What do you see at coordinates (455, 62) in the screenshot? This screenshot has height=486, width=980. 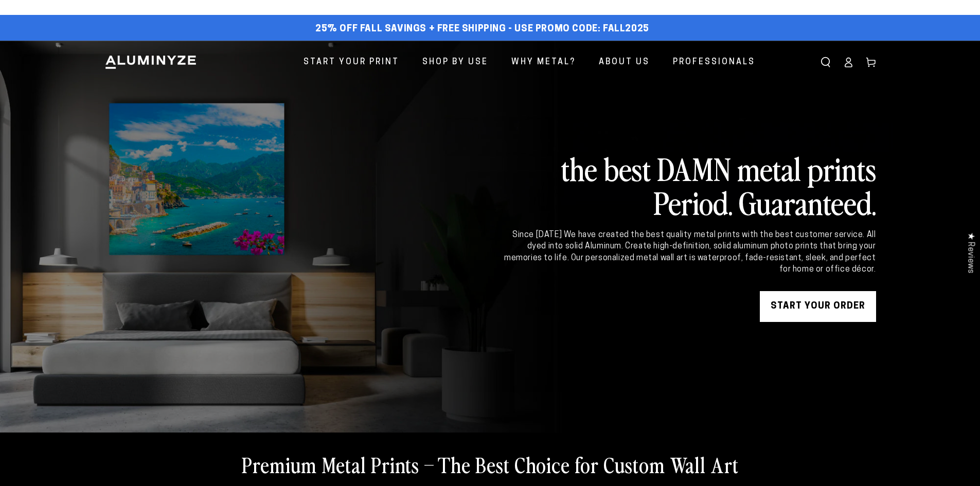 I see `a: Shop By Use` at bounding box center [455, 62].